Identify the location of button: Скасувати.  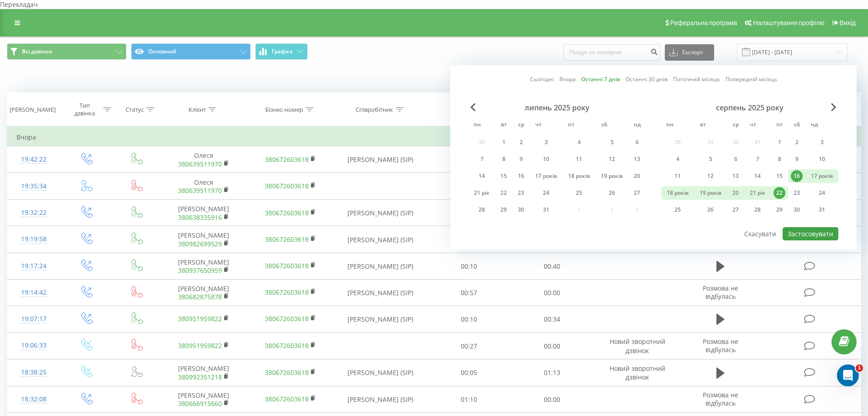
(760, 234).